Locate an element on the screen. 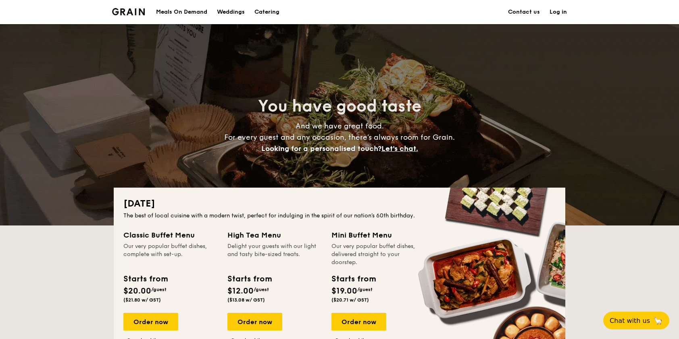  span: And we have great food. For every guest and any occasion, there’s always room for Grain. is located at coordinates (339, 137).